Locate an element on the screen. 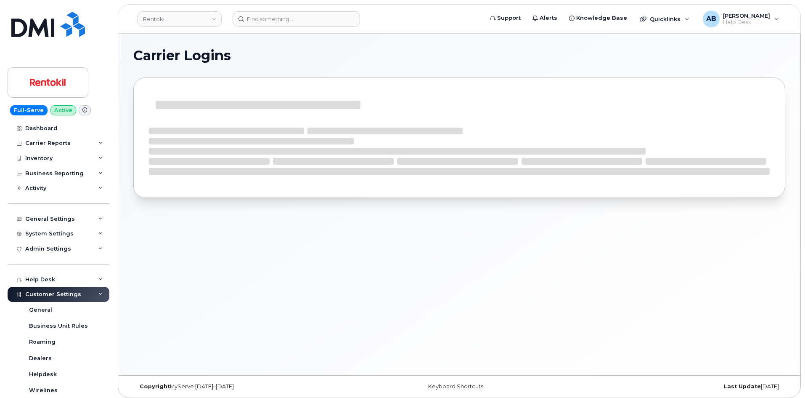  strong: Copyright is located at coordinates (155, 386).